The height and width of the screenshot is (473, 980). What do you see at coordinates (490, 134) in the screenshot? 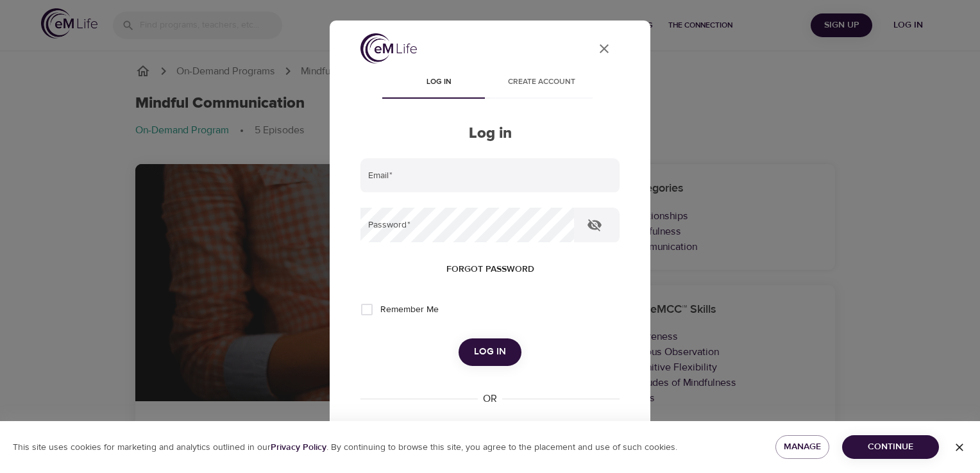
I see `h2: Log in` at bounding box center [490, 134].